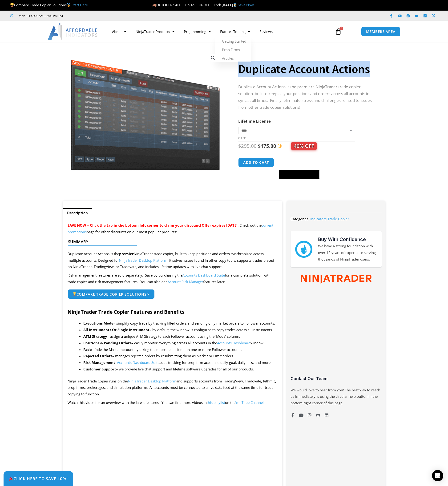 The image size is (448, 486). I want to click on a: Prop Firms, so click(233, 50).